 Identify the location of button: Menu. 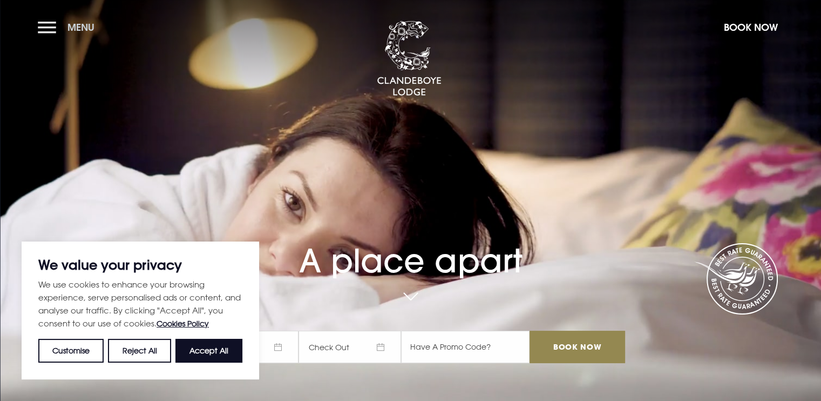
(69, 27).